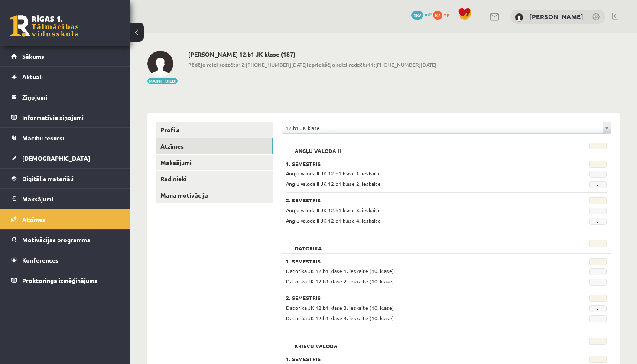 Image resolution: width=637 pixels, height=364 pixels. Describe the element at coordinates (333, 210) in the screenshot. I see `span: Angļu valoda II JK 12.b1 klase 3. ieskaite` at that location.